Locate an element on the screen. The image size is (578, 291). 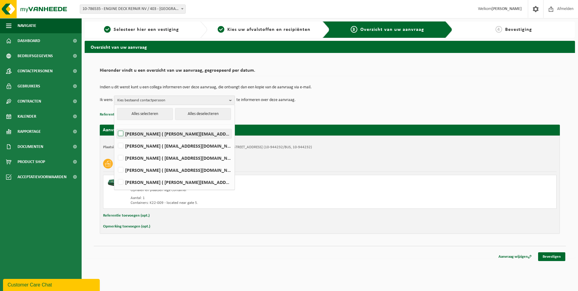
span: Kies uw afvalstoffen en recipiënten is located at coordinates (269, 30).